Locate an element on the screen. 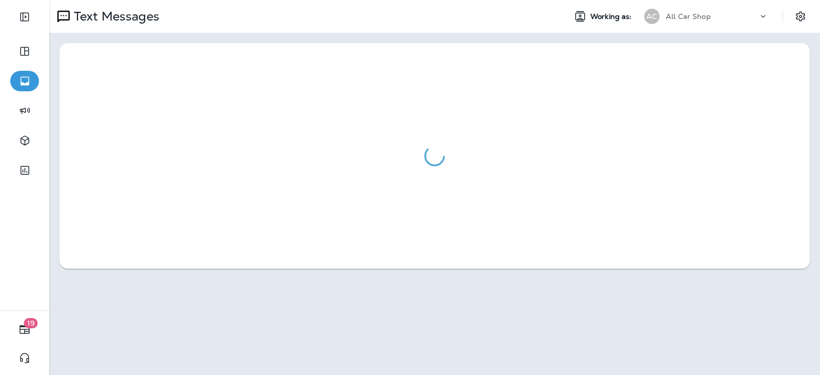 Image resolution: width=820 pixels, height=375 pixels. p: All Car Shop is located at coordinates (688, 16).